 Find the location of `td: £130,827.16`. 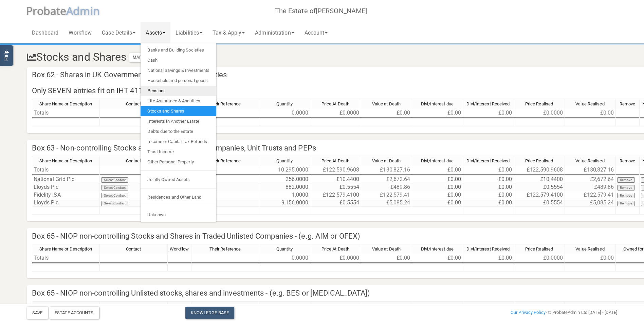

td: £130,827.16 is located at coordinates (387, 170).